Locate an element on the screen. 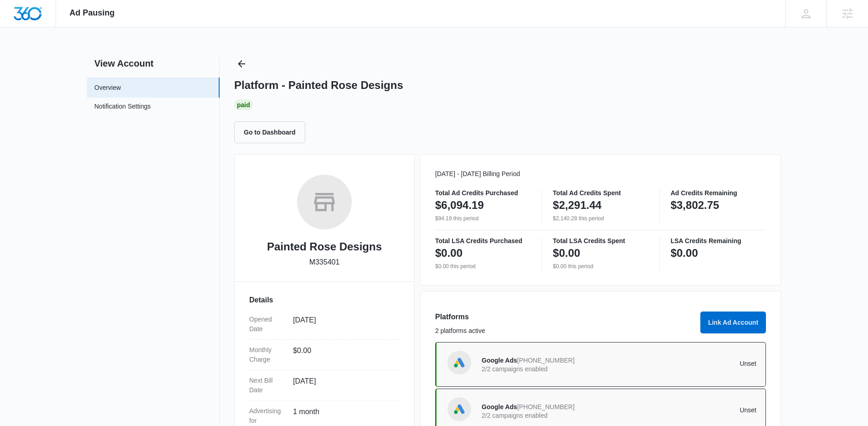  h3: Platforms is located at coordinates (565, 317).